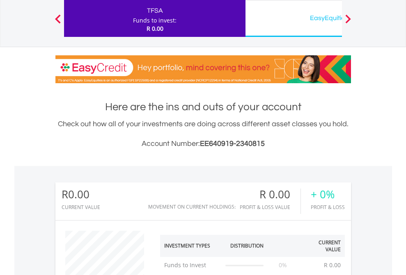 The image size is (406, 275). I want to click on div: Distribution, so click(247, 246).